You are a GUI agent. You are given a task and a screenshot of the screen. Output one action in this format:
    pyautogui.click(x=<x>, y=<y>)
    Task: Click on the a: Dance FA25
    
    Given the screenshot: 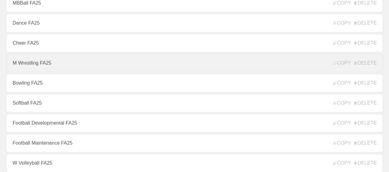 What is the action you would take?
    pyautogui.click(x=195, y=23)
    